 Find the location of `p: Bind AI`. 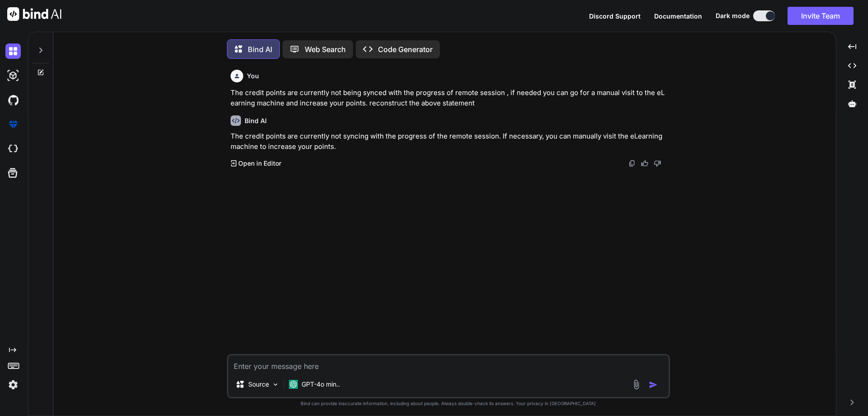

p: Bind AI is located at coordinates (260, 50).